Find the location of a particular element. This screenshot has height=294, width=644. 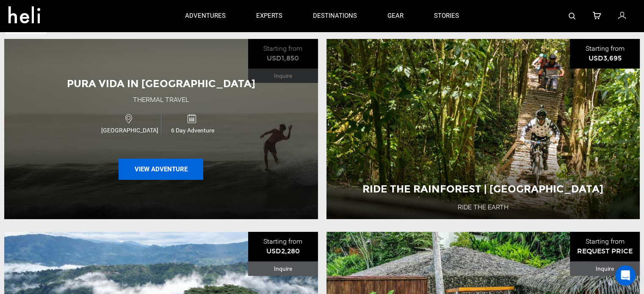

img: search-bar-icon.svg is located at coordinates (572, 16).